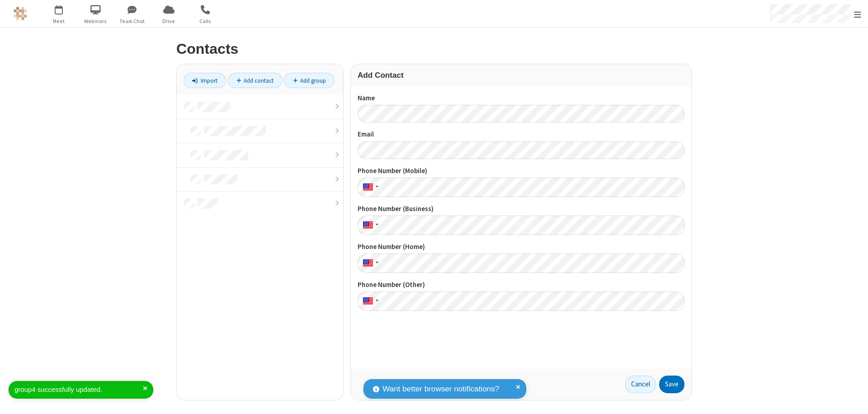 This screenshot has height=414, width=868. What do you see at coordinates (441, 389) in the screenshot?
I see `span: Want better browser notifications?` at bounding box center [441, 389].